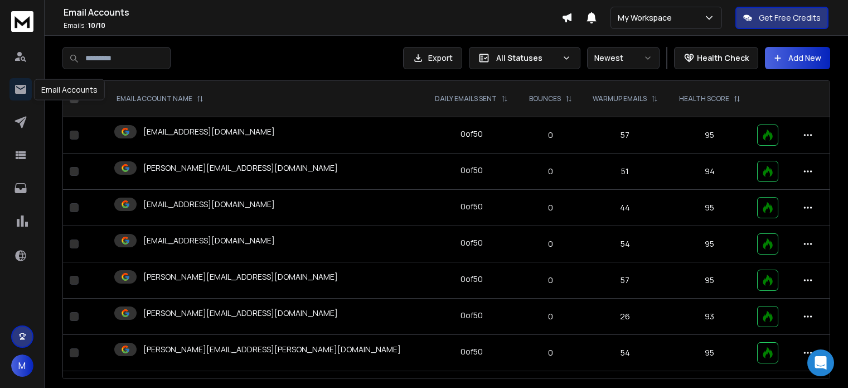  Describe the element at coordinates (647, 18) in the screenshot. I see `p: My Workspace` at that location.